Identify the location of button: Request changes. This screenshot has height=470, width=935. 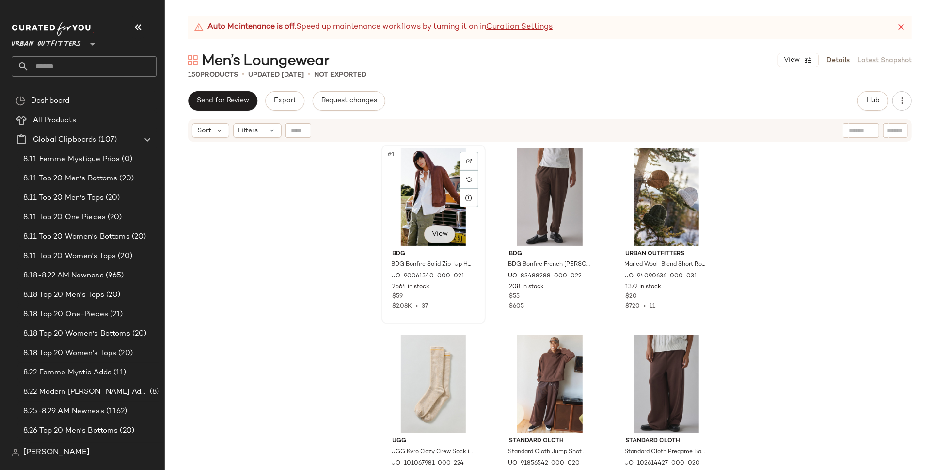
(349, 101).